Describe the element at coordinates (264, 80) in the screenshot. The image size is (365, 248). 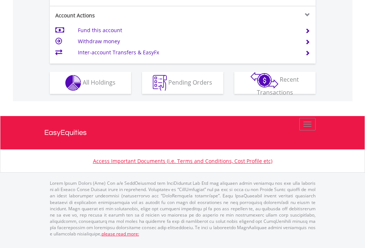
I see `img: transactions-zar-wht.png` at that location.